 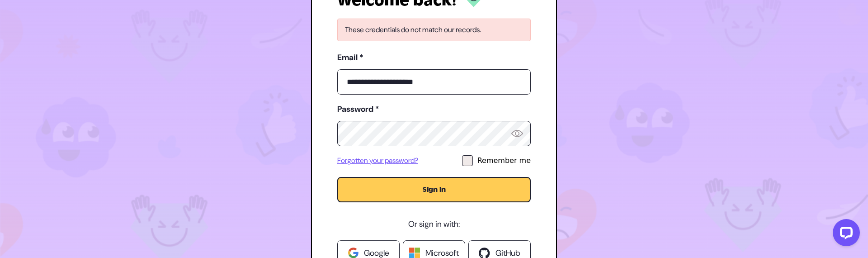 I want to click on button: Sign in, so click(x=434, y=190).